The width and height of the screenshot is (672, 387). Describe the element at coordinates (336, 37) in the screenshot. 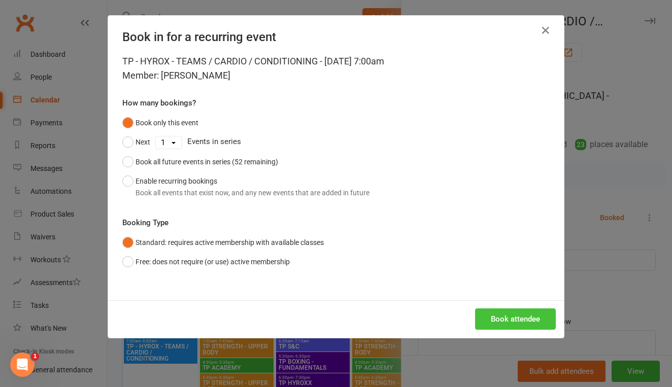

I see `h4: Book in for a recurring event` at that location.